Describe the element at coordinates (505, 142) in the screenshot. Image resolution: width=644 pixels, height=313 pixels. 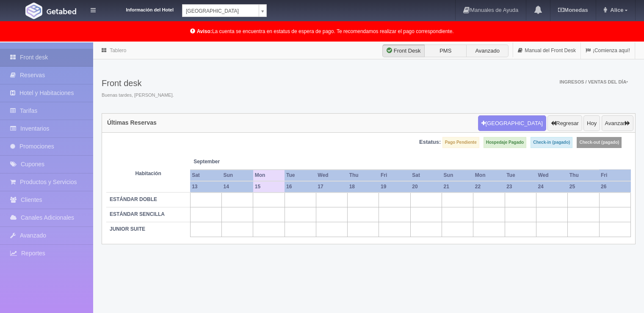
I see `label: Hospedaje Pagado` at that location.